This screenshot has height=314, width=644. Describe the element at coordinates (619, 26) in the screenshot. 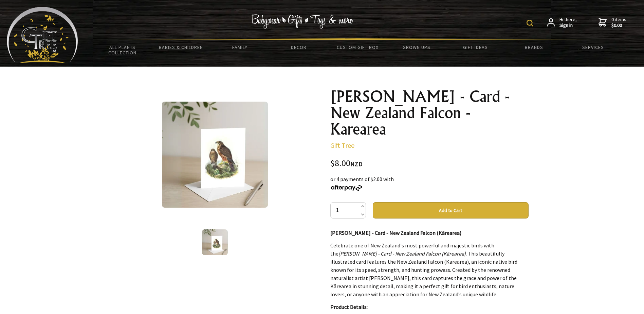

I see `strong: $0.00` at that location.